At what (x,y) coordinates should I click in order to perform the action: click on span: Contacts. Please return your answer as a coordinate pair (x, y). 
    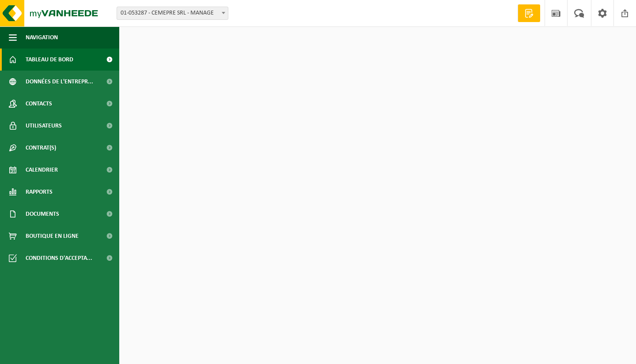
    Looking at the image, I should click on (39, 104).